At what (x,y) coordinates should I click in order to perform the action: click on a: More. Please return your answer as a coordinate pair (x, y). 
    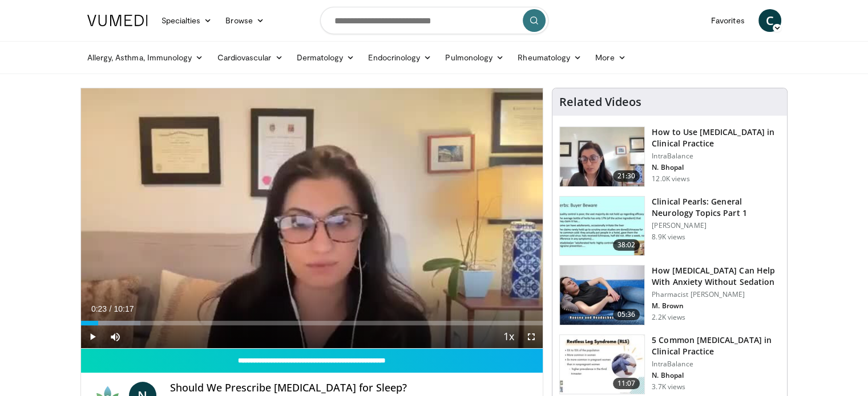
    Looking at the image, I should click on (610, 58).